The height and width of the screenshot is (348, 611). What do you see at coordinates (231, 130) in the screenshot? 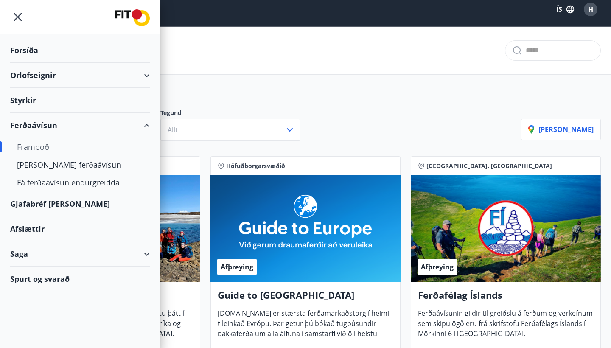
I see `button: Allt` at bounding box center [231, 130].